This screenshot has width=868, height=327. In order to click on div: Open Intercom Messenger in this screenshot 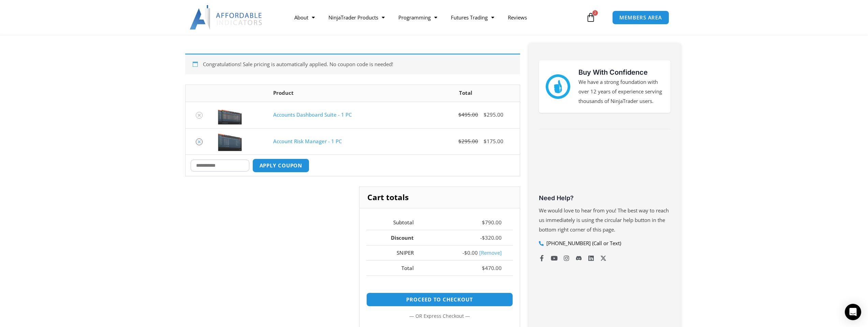, I will do `click(853, 312)`.